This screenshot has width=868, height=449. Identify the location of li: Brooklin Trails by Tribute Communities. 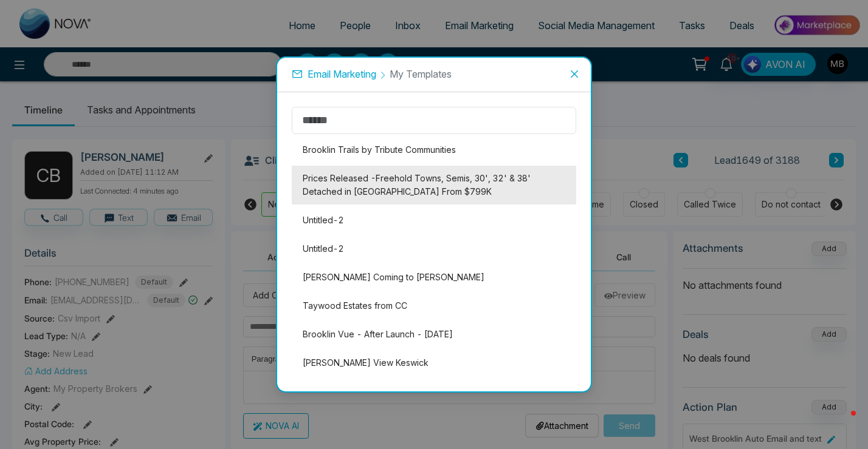
(434, 150).